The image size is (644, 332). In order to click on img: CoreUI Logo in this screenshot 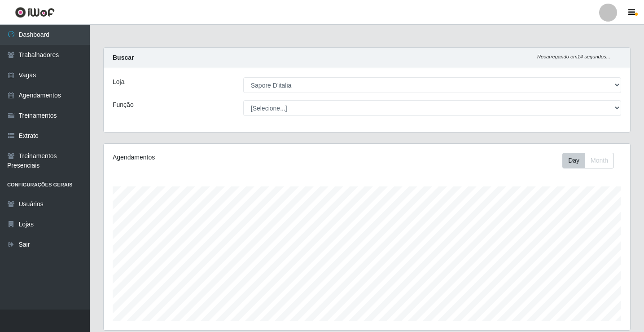, I will do `click(35, 12)`.